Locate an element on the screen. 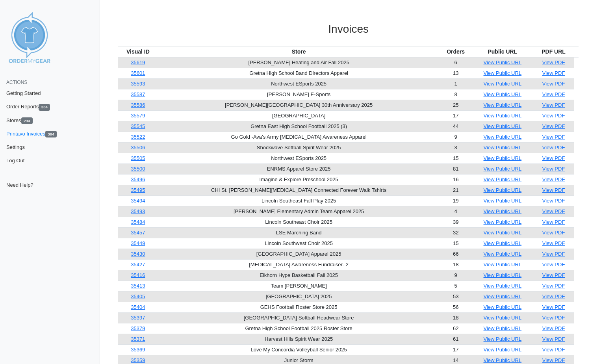  a: 35484 is located at coordinates (137, 222).